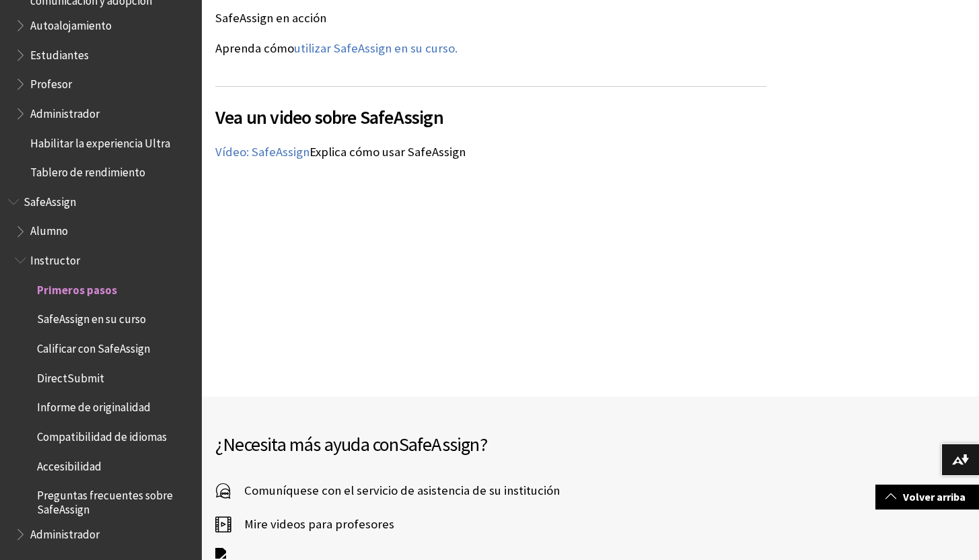 The image size is (979, 560). Describe the element at coordinates (71, 375) in the screenshot. I see `span: DirectSubmit` at that location.